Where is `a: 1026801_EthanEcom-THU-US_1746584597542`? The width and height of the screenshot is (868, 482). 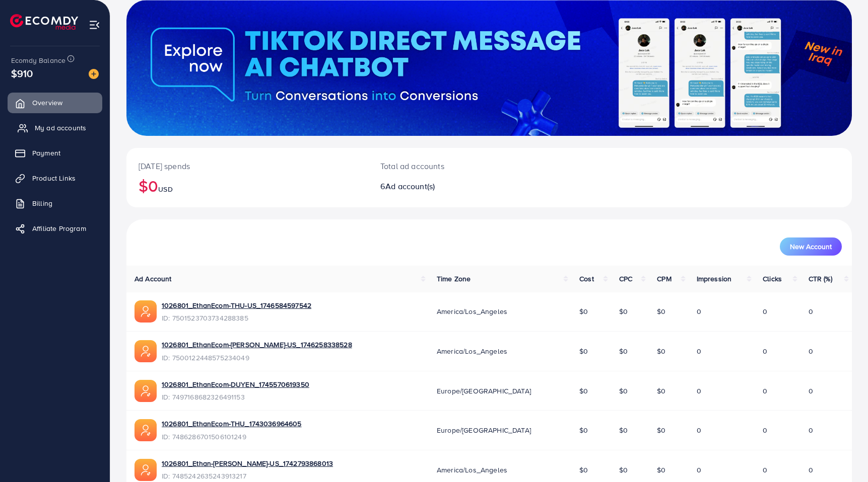 a: 1026801_EthanEcom-THU-US_1746584597542 is located at coordinates (237, 306).